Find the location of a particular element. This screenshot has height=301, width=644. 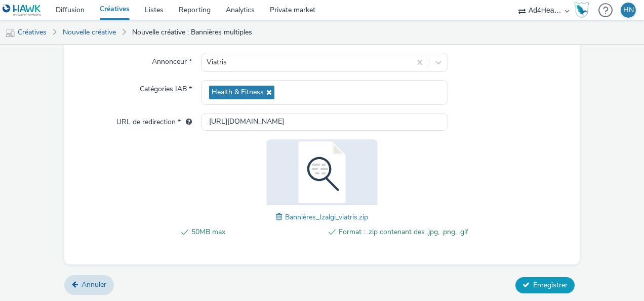

label: Annonceur * is located at coordinates (172, 60).